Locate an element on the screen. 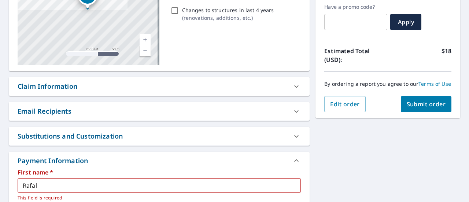 The image size is (469, 202). p: ( renovations, additions, etc. ) is located at coordinates (228, 18).